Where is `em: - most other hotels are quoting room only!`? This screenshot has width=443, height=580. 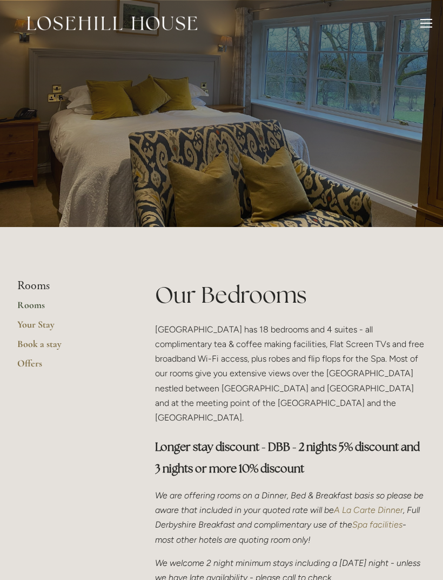 em: - most other hotels are quoting room only! is located at coordinates (282, 532).